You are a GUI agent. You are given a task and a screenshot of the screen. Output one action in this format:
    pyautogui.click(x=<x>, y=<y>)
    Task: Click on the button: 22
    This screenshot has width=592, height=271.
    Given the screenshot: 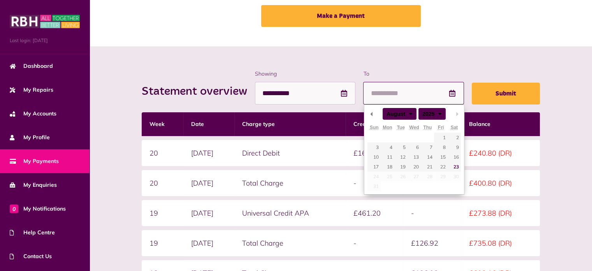 What is the action you would take?
    pyautogui.click(x=441, y=166)
    